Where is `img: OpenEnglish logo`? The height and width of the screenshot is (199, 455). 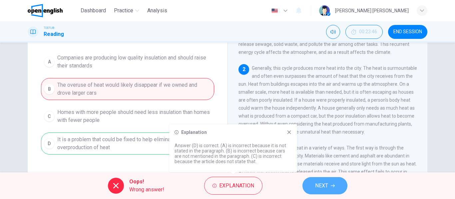 img: OpenEnglish logo is located at coordinates (45, 11).